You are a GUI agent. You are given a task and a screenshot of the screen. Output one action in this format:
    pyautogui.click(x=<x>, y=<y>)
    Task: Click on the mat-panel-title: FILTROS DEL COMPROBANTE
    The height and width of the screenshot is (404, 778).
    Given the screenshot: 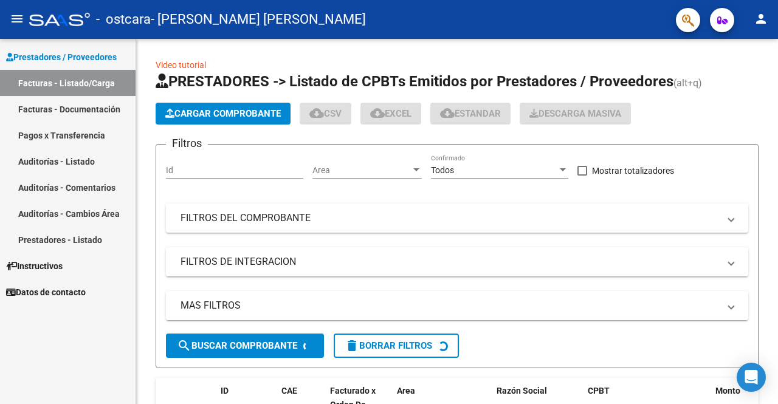 What is the action you would take?
    pyautogui.click(x=450, y=218)
    